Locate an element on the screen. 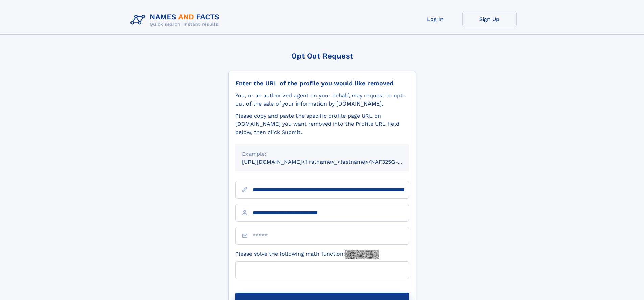 The image size is (644, 300). img: Logo Names and Facts is located at coordinates (176, 20).